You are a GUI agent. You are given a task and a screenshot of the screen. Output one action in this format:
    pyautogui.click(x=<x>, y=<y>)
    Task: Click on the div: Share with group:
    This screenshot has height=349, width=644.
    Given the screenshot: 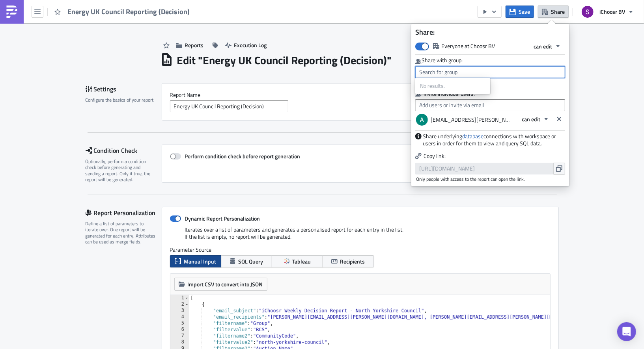 What is the action you would take?
    pyautogui.click(x=490, y=60)
    